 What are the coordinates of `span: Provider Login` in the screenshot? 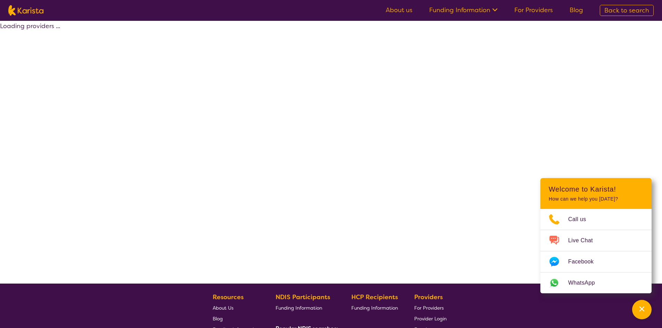 It's located at (430, 319).